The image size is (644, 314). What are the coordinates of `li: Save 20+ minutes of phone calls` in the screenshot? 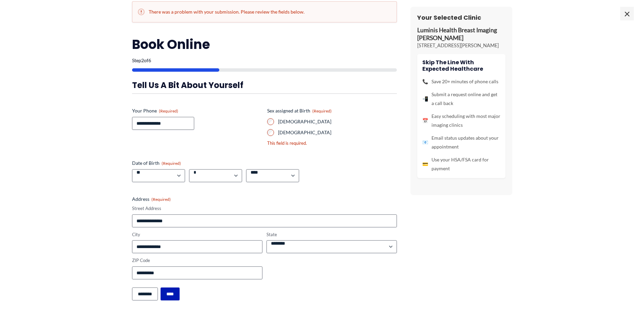 It's located at (461, 82).